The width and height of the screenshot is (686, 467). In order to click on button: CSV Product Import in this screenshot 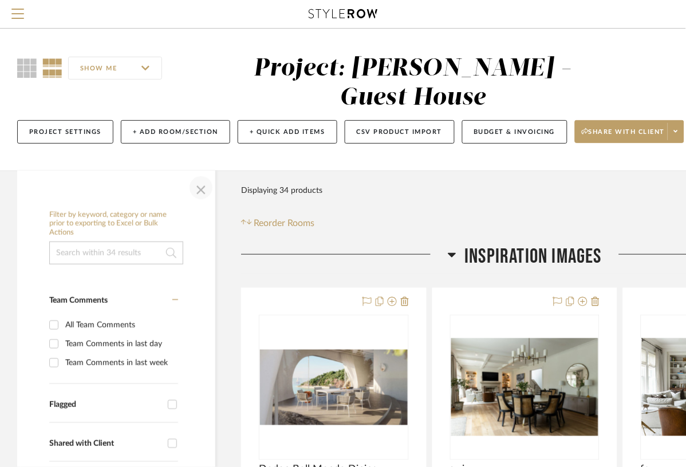, I will do `click(400, 132)`.